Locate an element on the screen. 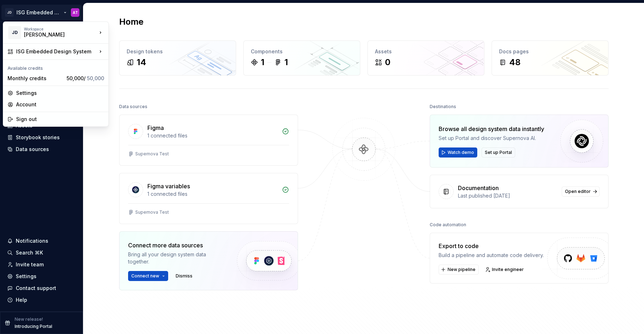  div: JD is located at coordinates (14, 32).